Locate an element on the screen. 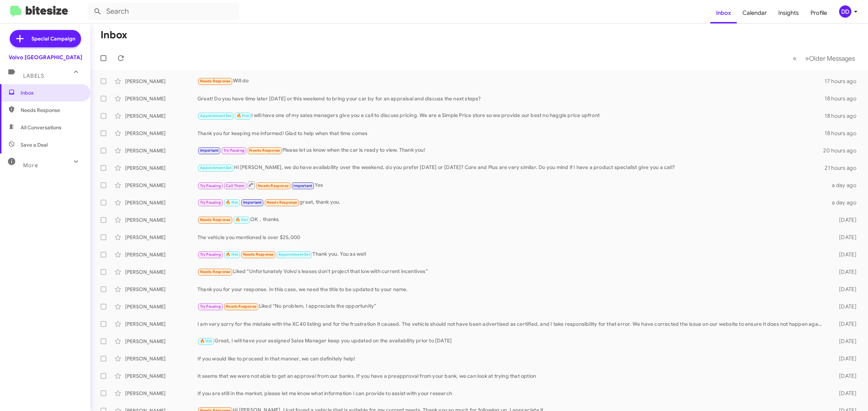 This screenshot has width=868, height=411. div: 17 hours ago is located at coordinates (843, 81).